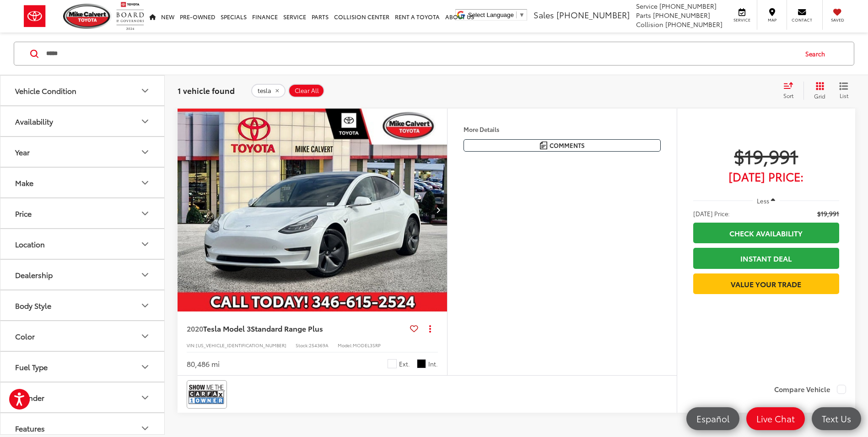 The height and width of the screenshot is (437, 868). I want to click on span: Black, so click(421, 364).